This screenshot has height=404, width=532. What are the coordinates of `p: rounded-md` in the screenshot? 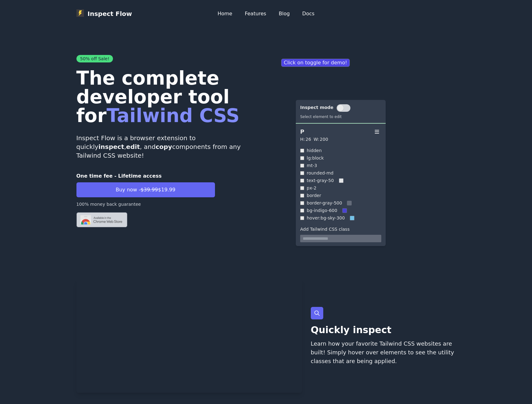 It's located at (320, 173).